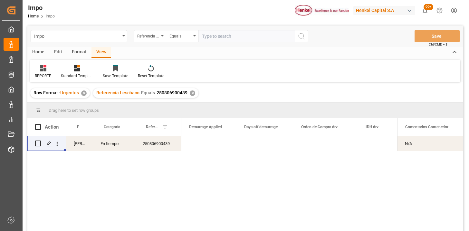 The image size is (469, 231). What do you see at coordinates (77, 76) in the screenshot?
I see `div: Standard Templates` at bounding box center [77, 76].